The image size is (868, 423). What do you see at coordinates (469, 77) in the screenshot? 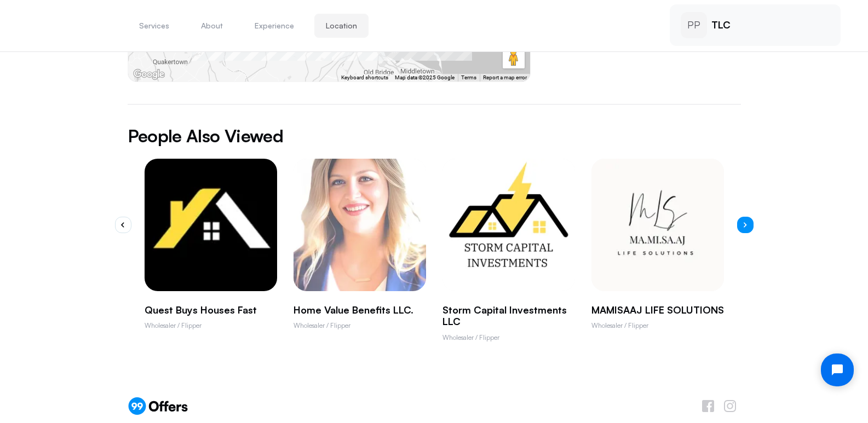
I see `a: Terms` at bounding box center [469, 77].